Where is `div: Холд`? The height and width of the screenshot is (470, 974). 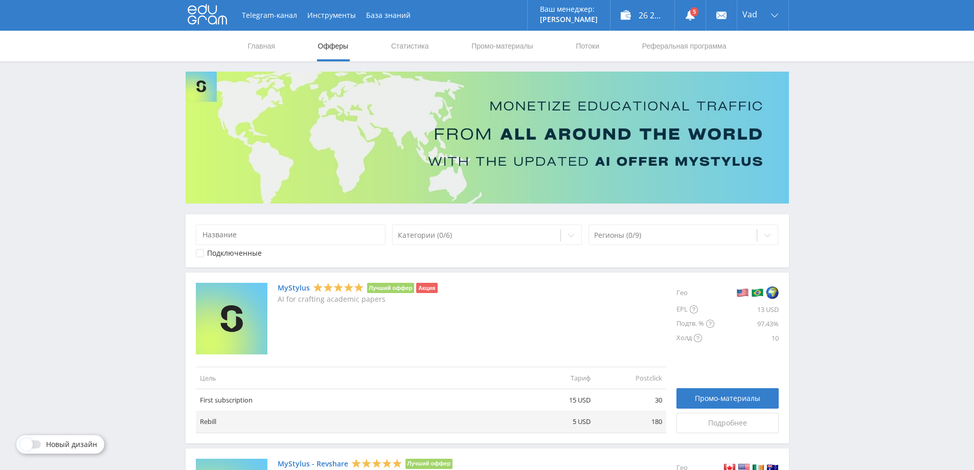 div: Холд is located at coordinates (695, 338).